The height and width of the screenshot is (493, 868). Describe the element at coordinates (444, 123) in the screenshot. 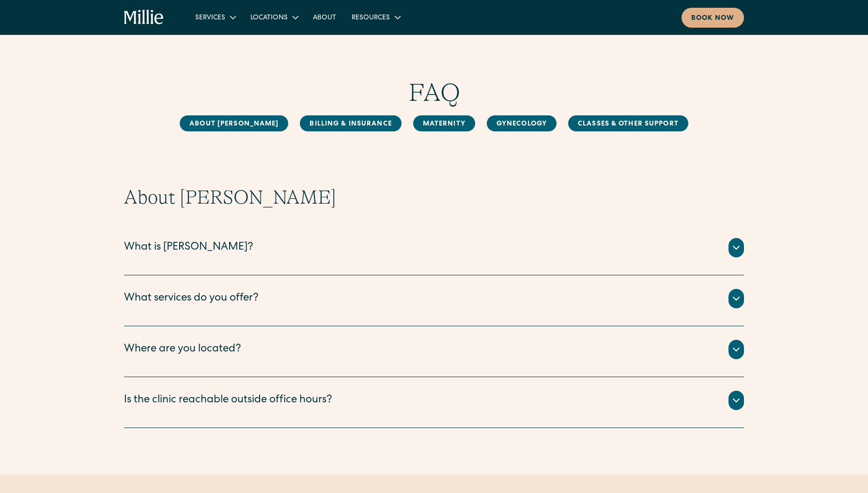

I see `a: MAternity` at that location.